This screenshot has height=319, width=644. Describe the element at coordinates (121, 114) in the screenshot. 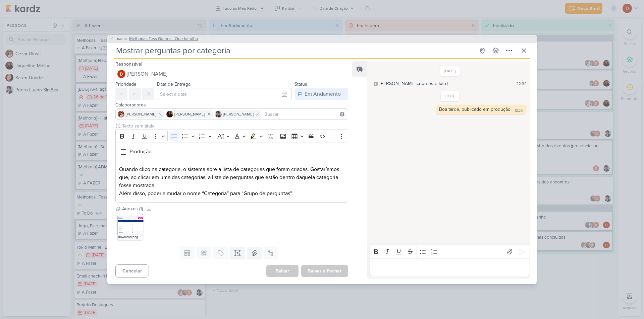

I see `img: Cezar Giusti` at that location.